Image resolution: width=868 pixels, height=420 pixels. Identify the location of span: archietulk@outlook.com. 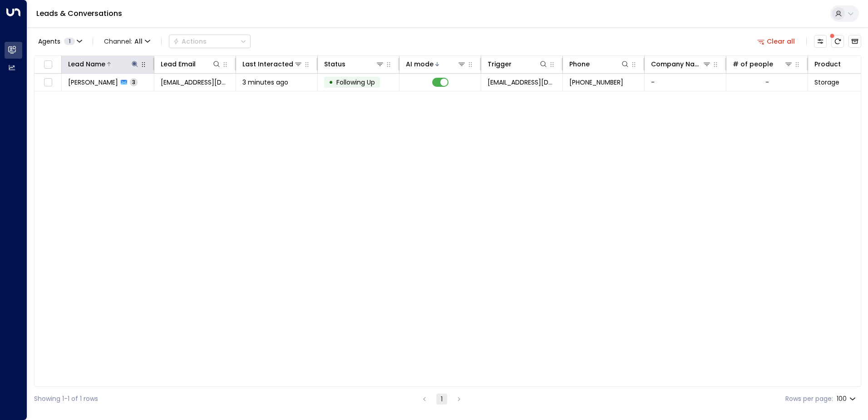
(195, 82).